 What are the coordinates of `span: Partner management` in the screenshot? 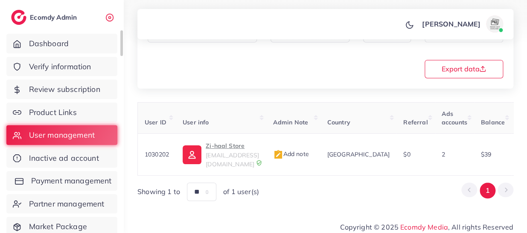 It's located at (67, 204).